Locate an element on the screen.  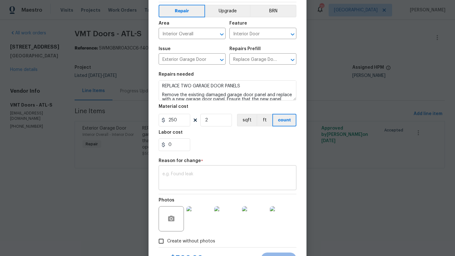
button: BRN is located at coordinates (273, 11).